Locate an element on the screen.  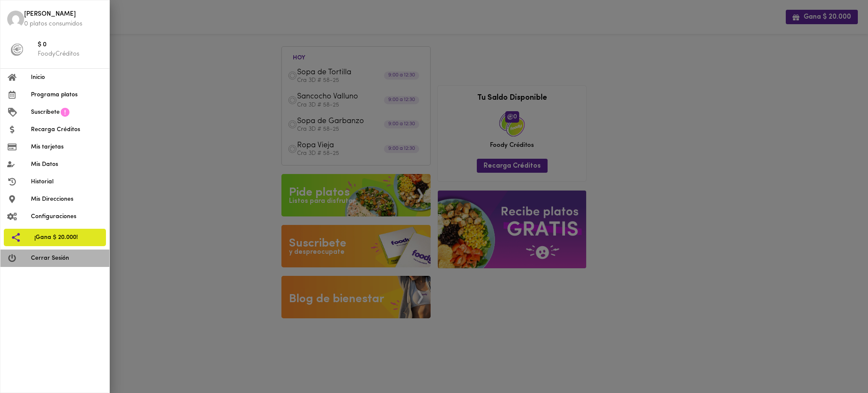
span: Configuraciones is located at coordinates (67, 216).